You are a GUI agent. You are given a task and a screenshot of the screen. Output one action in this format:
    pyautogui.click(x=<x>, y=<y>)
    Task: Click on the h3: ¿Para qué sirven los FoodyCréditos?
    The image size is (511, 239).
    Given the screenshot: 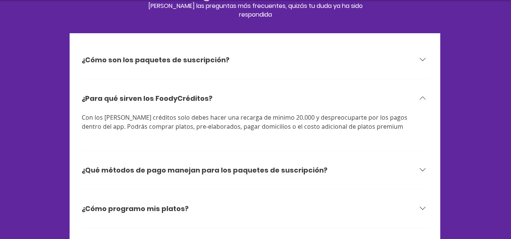 What is the action you would take?
    pyautogui.click(x=147, y=98)
    